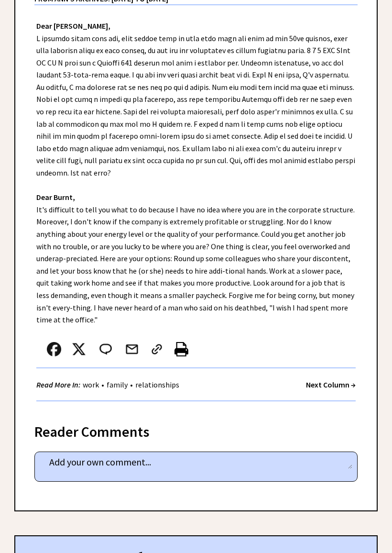 The height and width of the screenshot is (553, 392). Describe the element at coordinates (331, 384) in the screenshot. I see `strong: Next Column →` at that location.